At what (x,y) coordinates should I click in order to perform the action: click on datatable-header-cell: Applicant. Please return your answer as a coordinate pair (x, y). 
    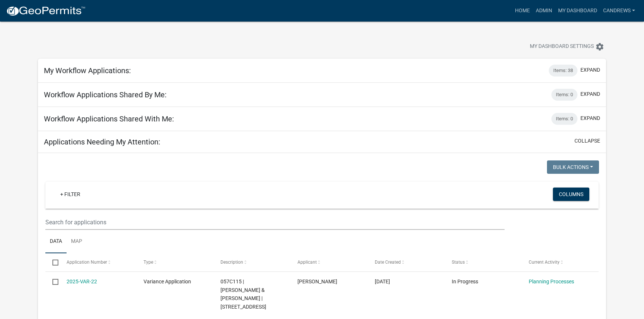
    Looking at the image, I should click on (329, 262).